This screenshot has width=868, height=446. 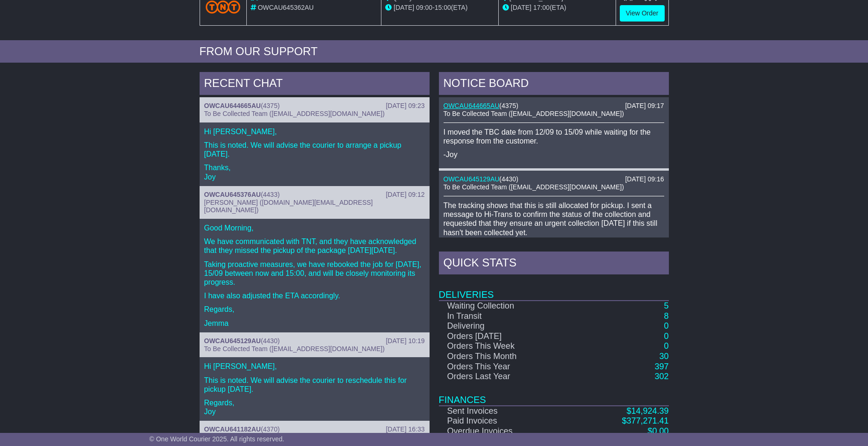 What do you see at coordinates (424, 8) in the screenshot?
I see `span: 09:00` at bounding box center [424, 8].